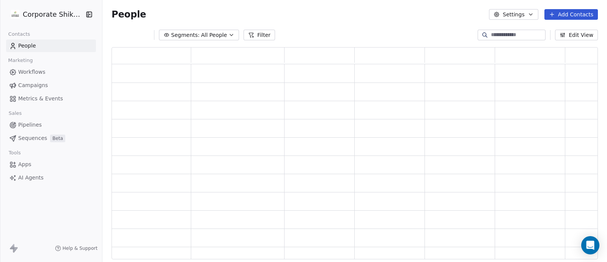  Describe the element at coordinates (577, 35) in the screenshot. I see `button: Edit View` at that location.